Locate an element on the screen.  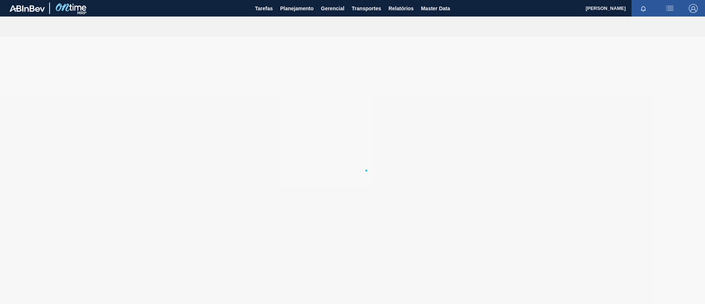
span: Gerencial is located at coordinates (333, 8).